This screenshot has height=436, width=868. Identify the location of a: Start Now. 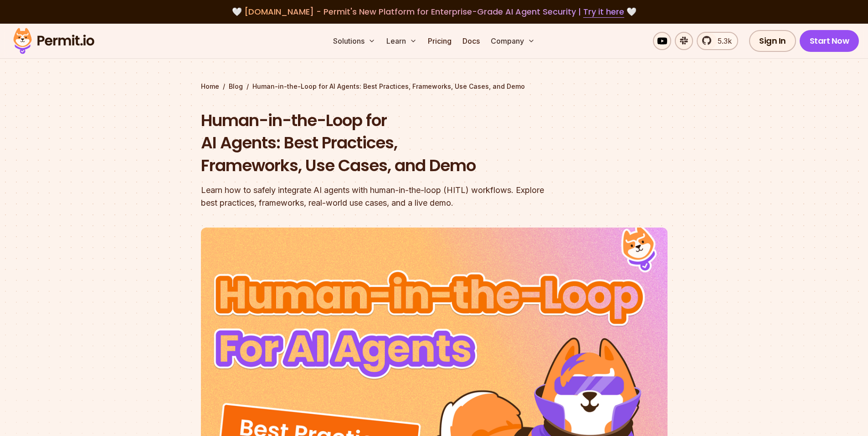
(829, 41).